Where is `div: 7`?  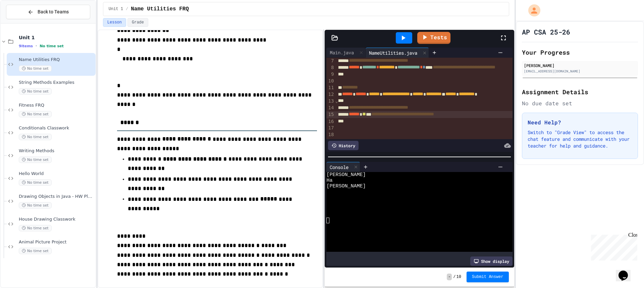 div: 7 is located at coordinates (331, 61).